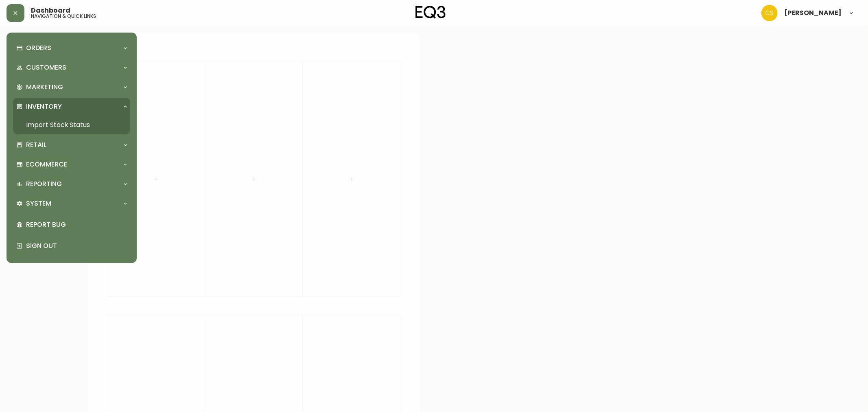 The image size is (868, 412). What do you see at coordinates (76, 225) in the screenshot?
I see `p: Report Bug` at bounding box center [76, 225].